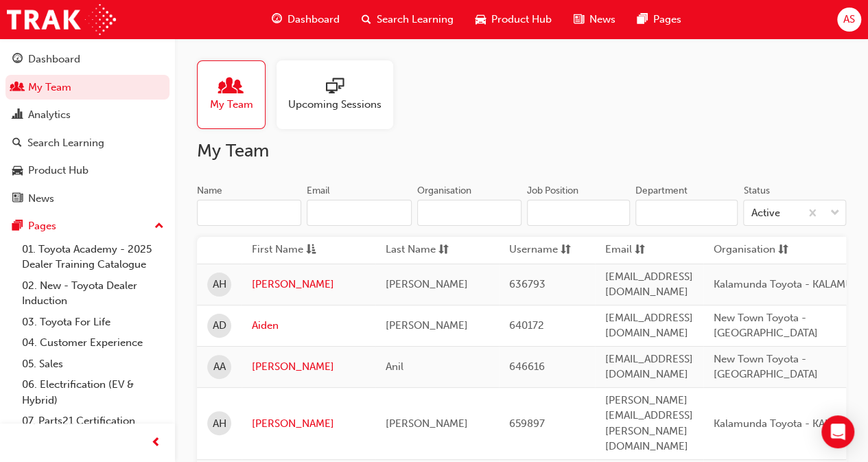  What do you see at coordinates (752, 250) in the screenshot?
I see `button: Organisationsorting-icon` at bounding box center [752, 250].